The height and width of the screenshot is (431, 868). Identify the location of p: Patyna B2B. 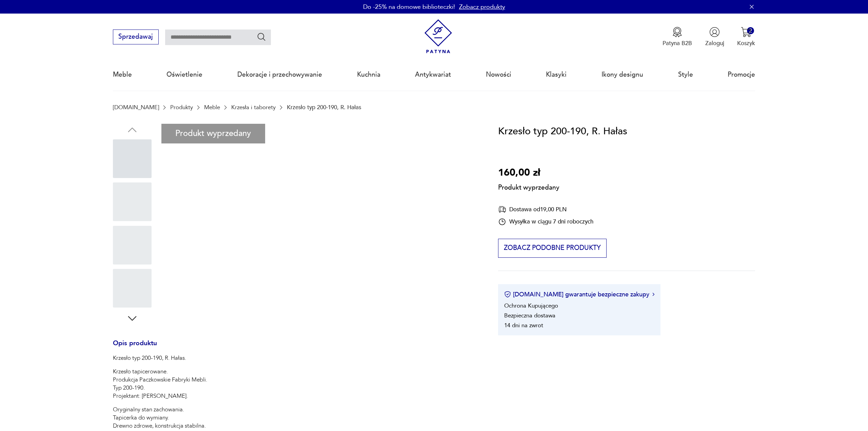
(677, 43).